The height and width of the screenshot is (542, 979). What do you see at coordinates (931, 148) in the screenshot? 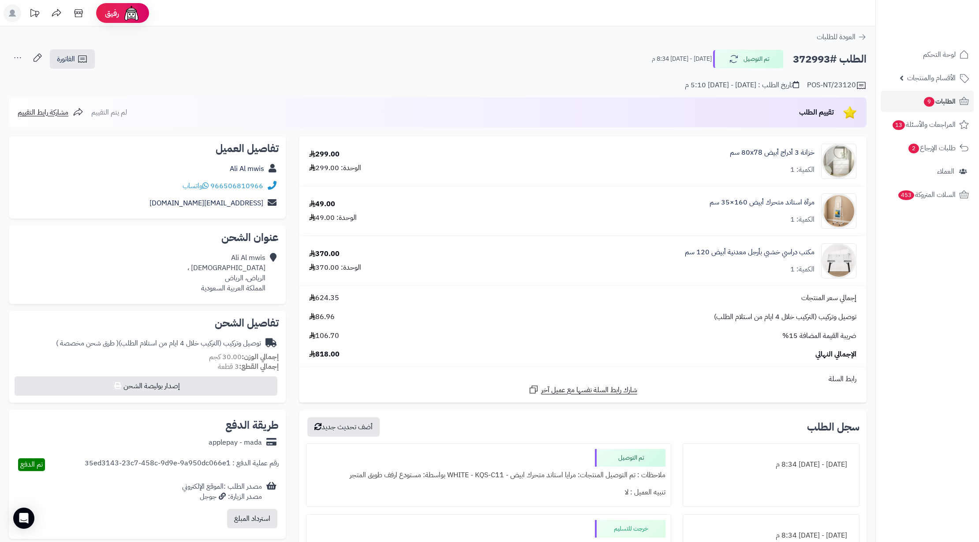
I see `span: طلبات الإرجاع` at bounding box center [931, 148].